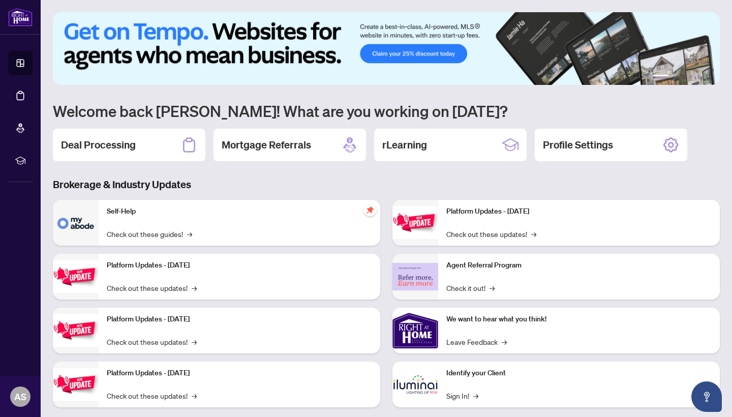 Image resolution: width=732 pixels, height=417 pixels. I want to click on img: logo, so click(20, 17).